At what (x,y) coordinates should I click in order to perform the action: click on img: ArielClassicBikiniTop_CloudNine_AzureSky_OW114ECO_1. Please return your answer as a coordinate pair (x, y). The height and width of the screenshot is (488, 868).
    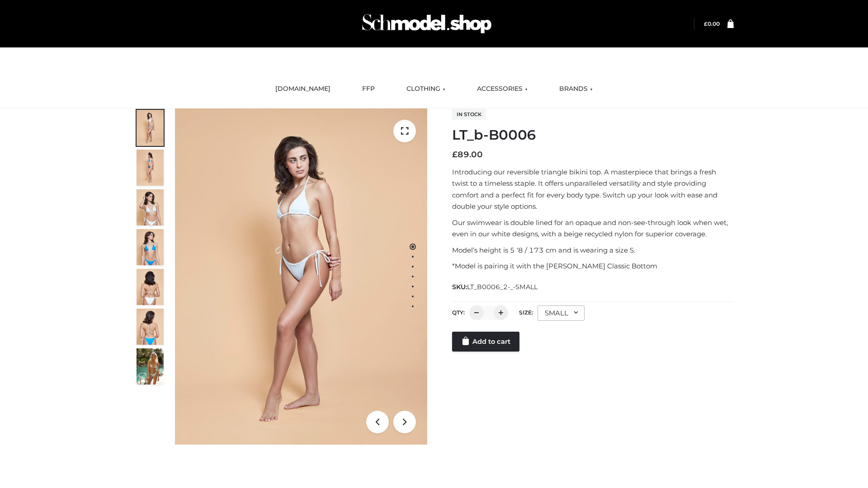
    Looking at the image, I should click on (301, 277).